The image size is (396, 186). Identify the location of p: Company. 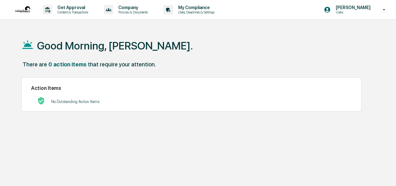
(132, 8).